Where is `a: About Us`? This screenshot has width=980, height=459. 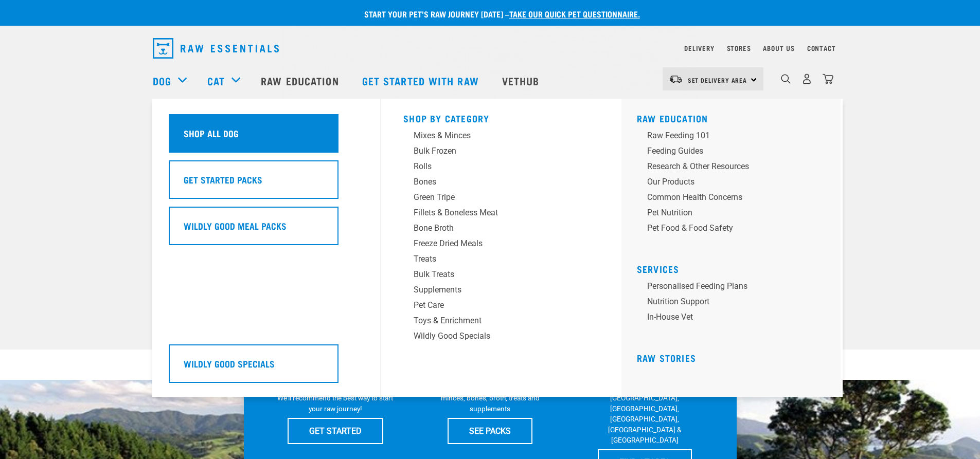
a: About Us is located at coordinates (778, 48).